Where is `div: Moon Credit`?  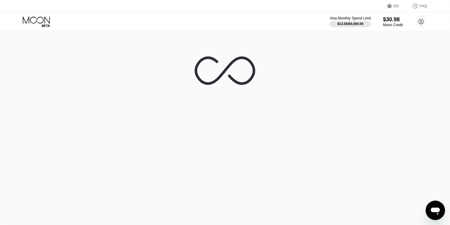
div: Moon Credit is located at coordinates (393, 25).